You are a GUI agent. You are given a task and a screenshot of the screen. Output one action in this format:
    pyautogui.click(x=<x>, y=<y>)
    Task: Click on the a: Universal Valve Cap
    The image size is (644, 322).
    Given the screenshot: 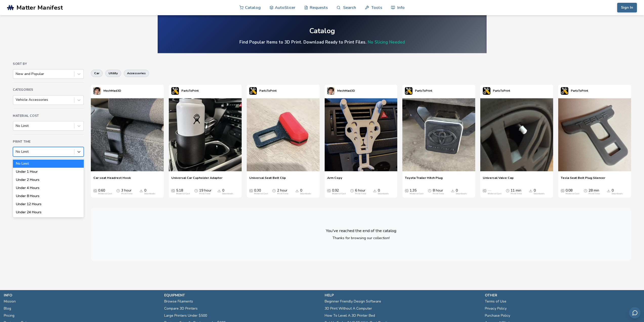 What is the action you would take?
    pyautogui.click(x=498, y=180)
    